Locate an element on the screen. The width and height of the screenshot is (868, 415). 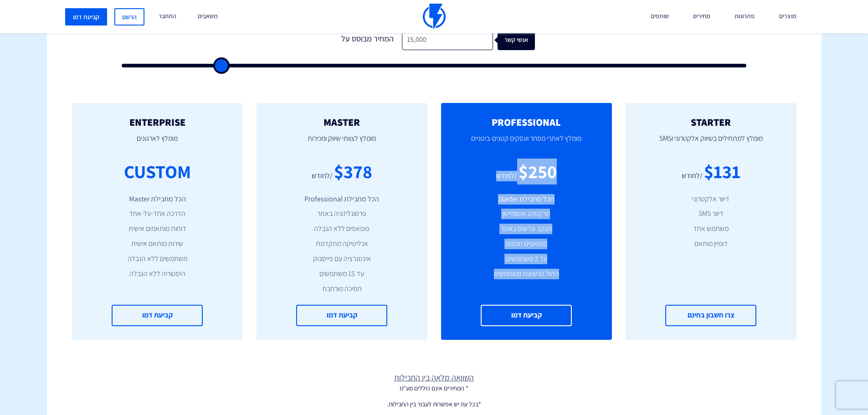
p: * המחירים אינם כוללים מע"מ is located at coordinates (434, 389).